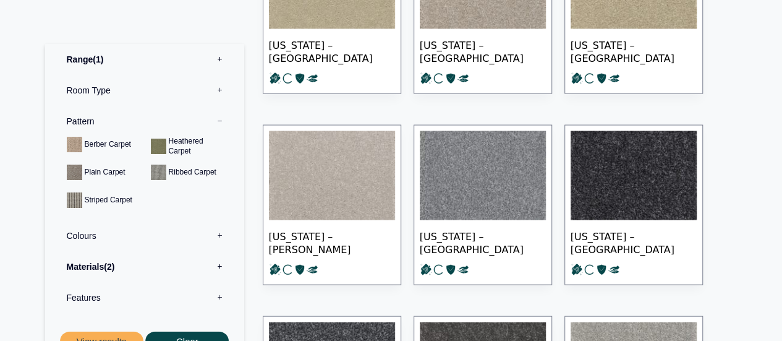 The image size is (782, 341). I want to click on span: 2, so click(109, 266).